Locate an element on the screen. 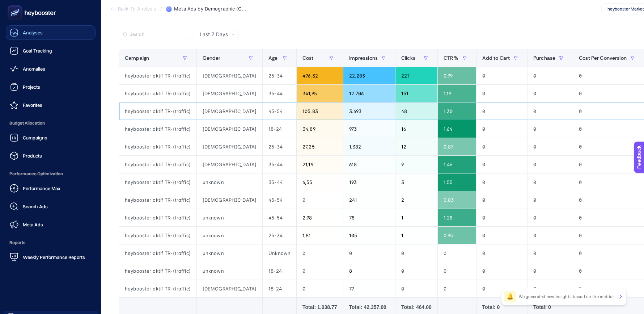 The width and height of the screenshot is (644, 314). div: Unknown is located at coordinates (279, 253).